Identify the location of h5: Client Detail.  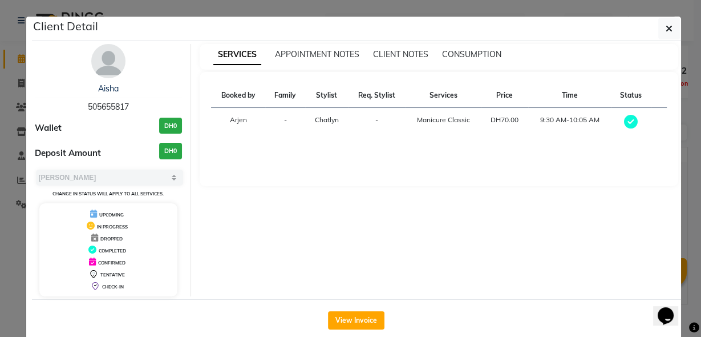
(66, 26).